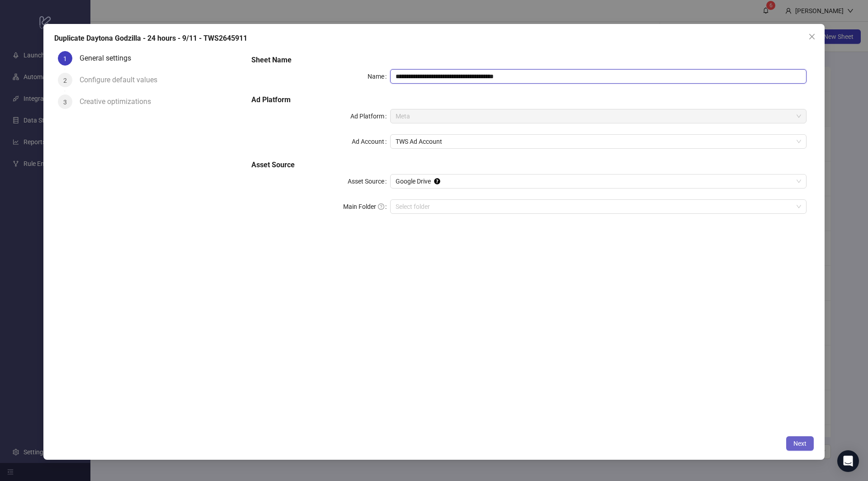 This screenshot has width=868, height=481. I want to click on div: Open Intercom Messenger, so click(848, 461).